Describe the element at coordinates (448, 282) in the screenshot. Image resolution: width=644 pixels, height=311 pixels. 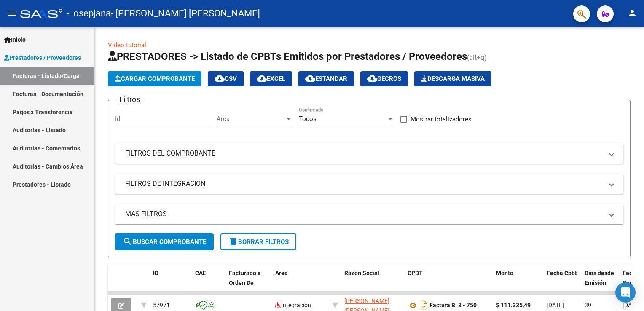
I see `datatable-header-cell: CPBT` at that location.